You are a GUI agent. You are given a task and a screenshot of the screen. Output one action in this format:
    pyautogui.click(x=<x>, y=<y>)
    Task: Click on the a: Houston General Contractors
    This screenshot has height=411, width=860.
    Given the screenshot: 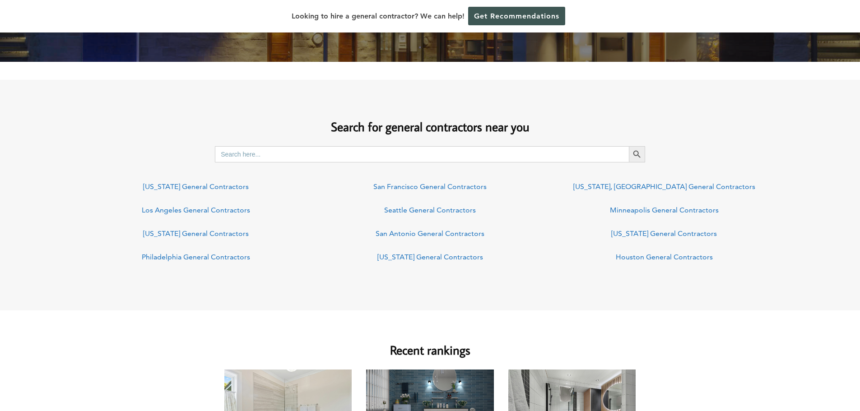 What is the action you would take?
    pyautogui.click(x=664, y=257)
    